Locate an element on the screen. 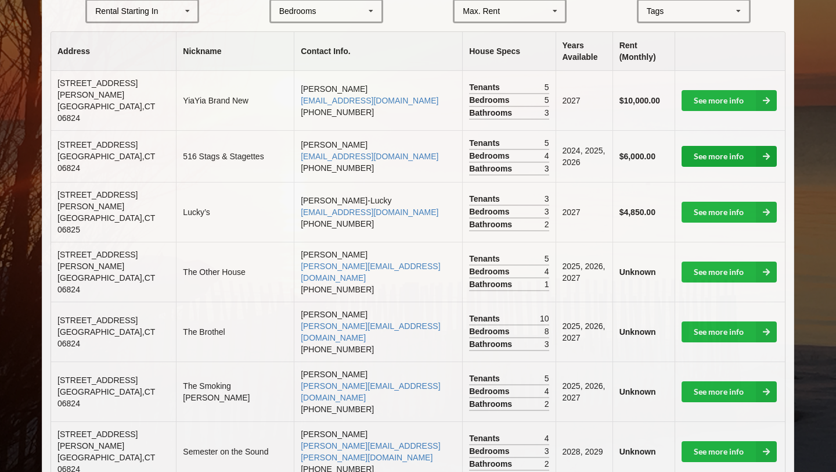  span: 10 is located at coordinates (545, 318).